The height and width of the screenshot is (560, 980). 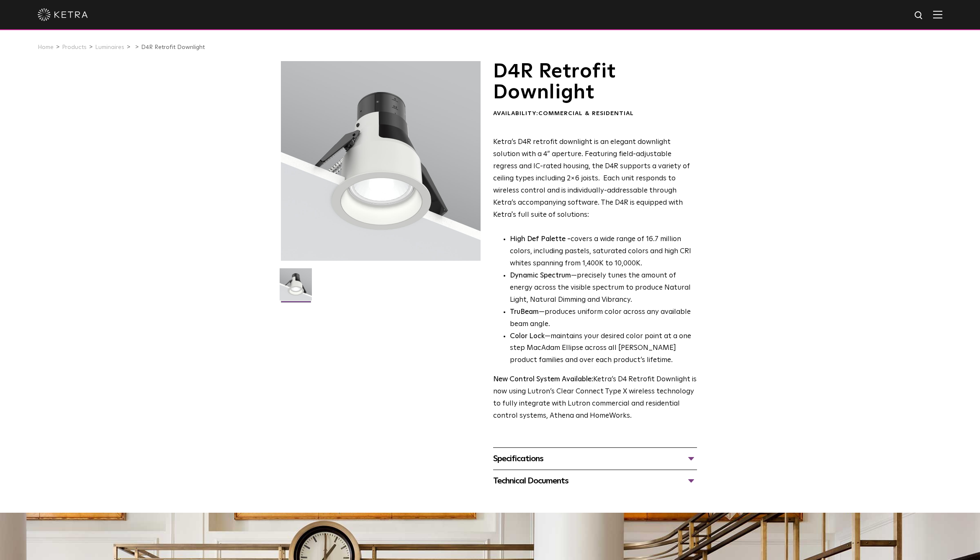 What do you see at coordinates (919, 15) in the screenshot?
I see `img: search icon` at bounding box center [919, 15].